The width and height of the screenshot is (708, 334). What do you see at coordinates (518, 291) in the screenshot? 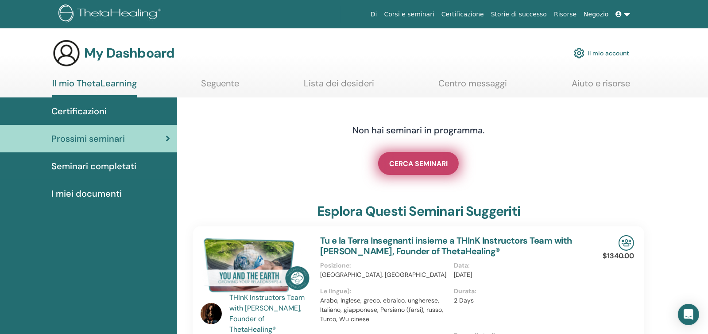
I see `p: Durata :` at bounding box center [518, 291].